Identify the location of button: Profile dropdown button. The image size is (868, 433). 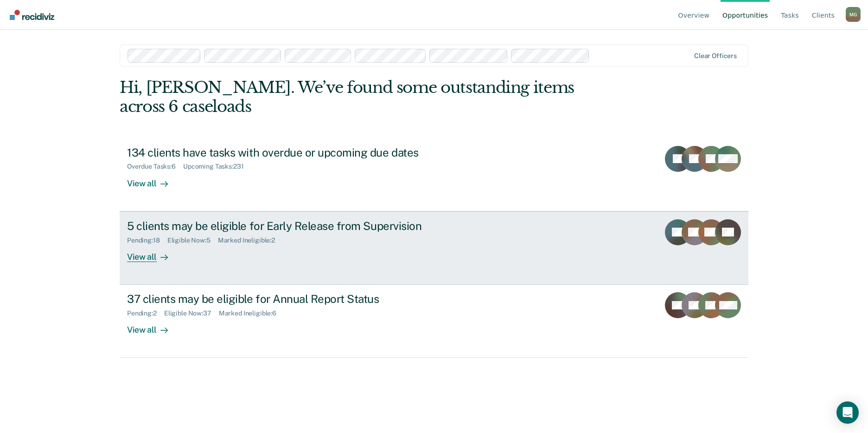
(853, 15).